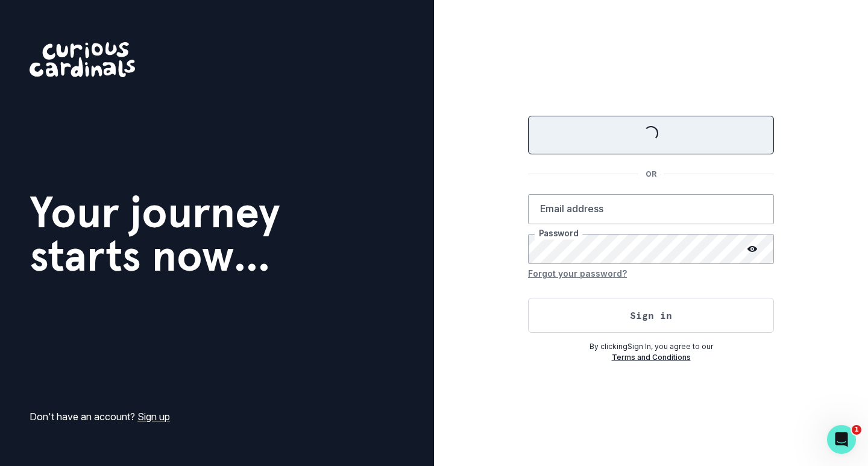 The image size is (868, 466). What do you see at coordinates (154, 417) in the screenshot?
I see `a: Sign up` at bounding box center [154, 417].